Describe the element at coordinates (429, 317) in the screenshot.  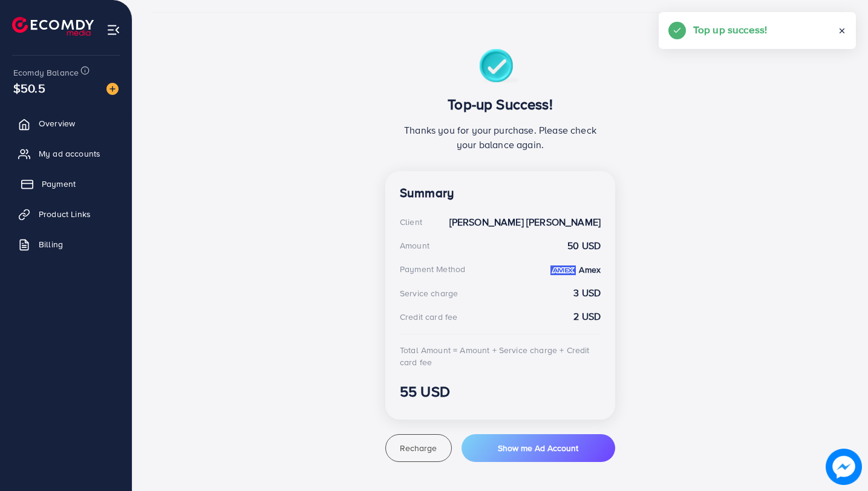
I see `div: Credit card fee` at that location.